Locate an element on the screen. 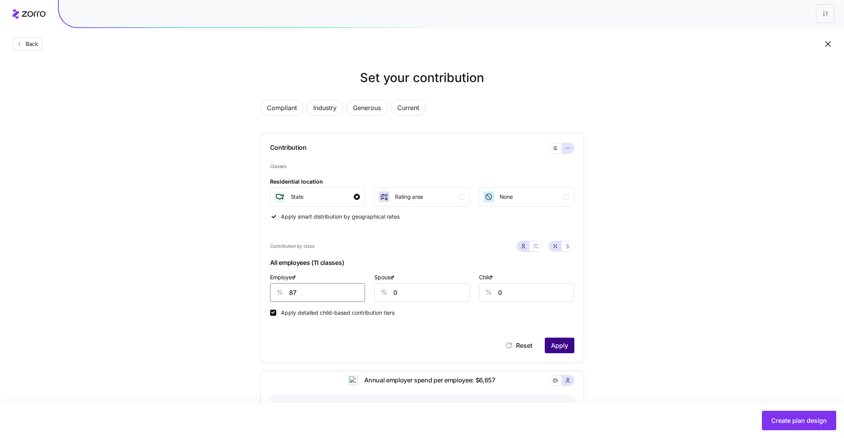 The width and height of the screenshot is (844, 438). button: Generous is located at coordinates (367, 108).